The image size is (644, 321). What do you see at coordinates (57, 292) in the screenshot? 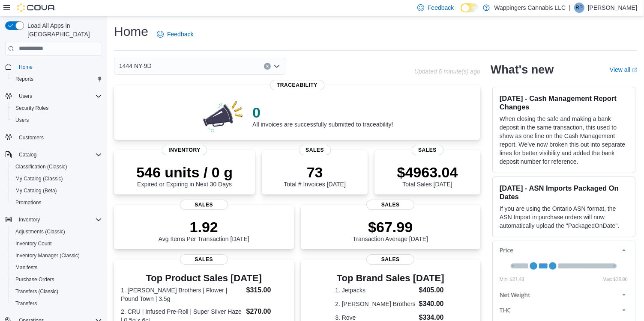
I see `span: Transfers (Classic)` at bounding box center [57, 292].